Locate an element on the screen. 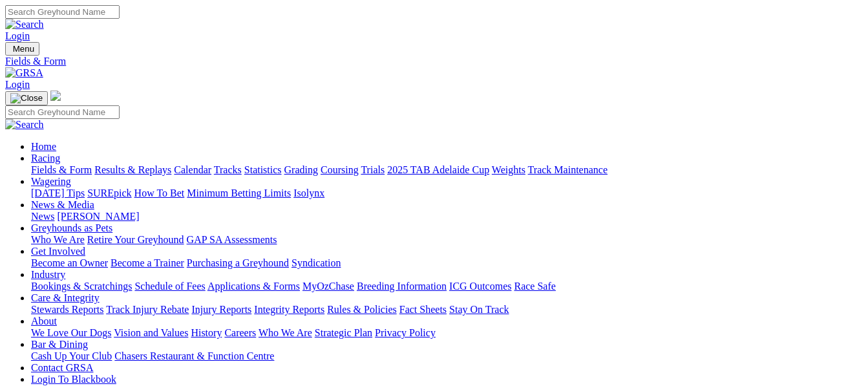 This screenshot has width=868, height=386. a: ICG Outcomes is located at coordinates (481, 286).